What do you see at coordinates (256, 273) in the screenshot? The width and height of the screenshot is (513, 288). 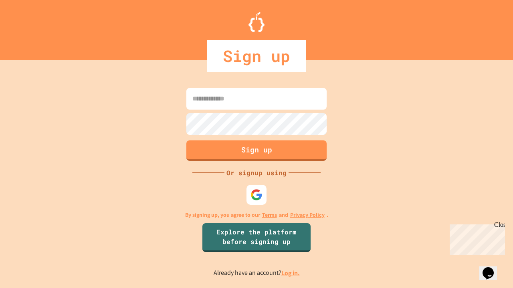 I see `p: Already have an account?` at bounding box center [256, 273].